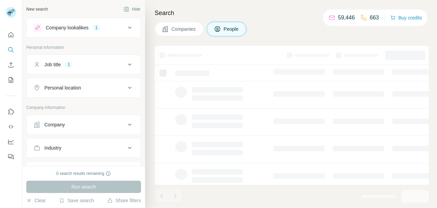 This screenshot has height=208, width=437. What do you see at coordinates (84, 47) in the screenshot?
I see `p: Personal information` at bounding box center [84, 47].